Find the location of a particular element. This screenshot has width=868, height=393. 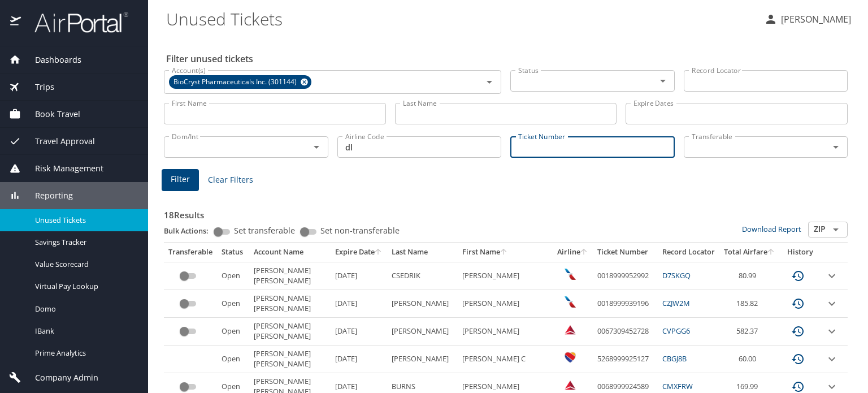

span: Unused Tickets is located at coordinates (85, 220).